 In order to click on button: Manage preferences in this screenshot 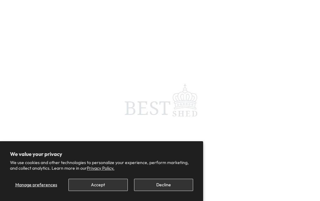, I will do `click(36, 184)`.